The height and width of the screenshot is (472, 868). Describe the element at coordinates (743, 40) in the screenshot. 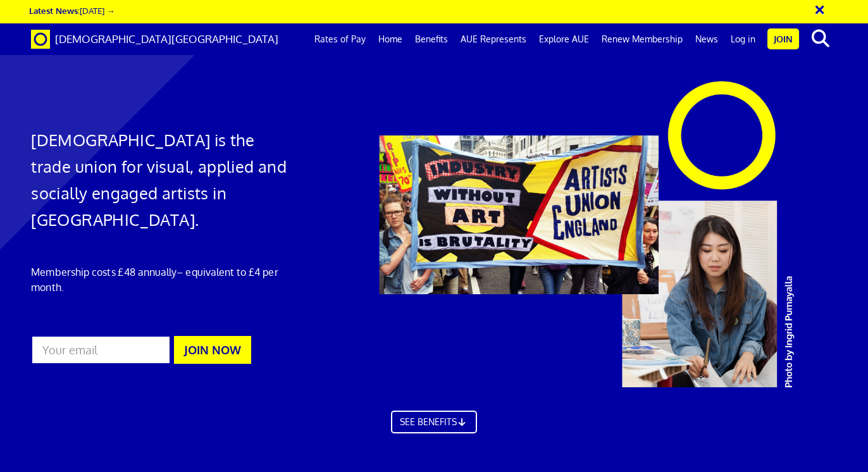

I see `a: Log in` at that location.